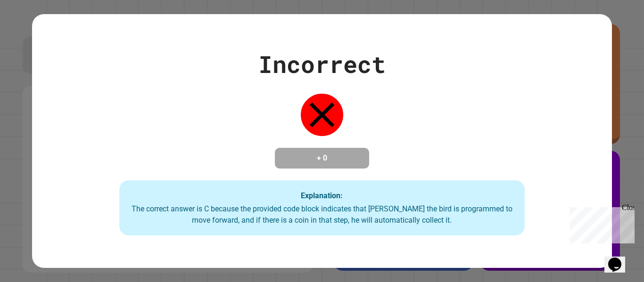 The image size is (644, 282). I want to click on div: Incorrect, so click(322, 64).